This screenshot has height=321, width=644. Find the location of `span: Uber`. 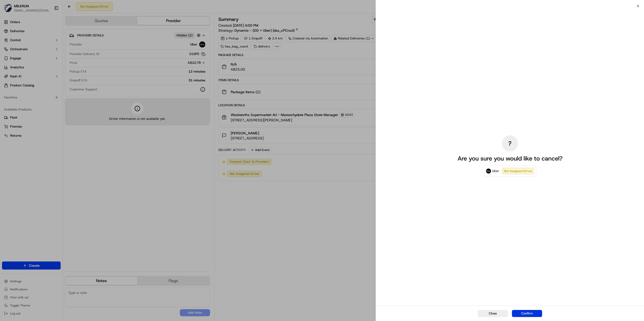

span: Uber is located at coordinates (495, 171).